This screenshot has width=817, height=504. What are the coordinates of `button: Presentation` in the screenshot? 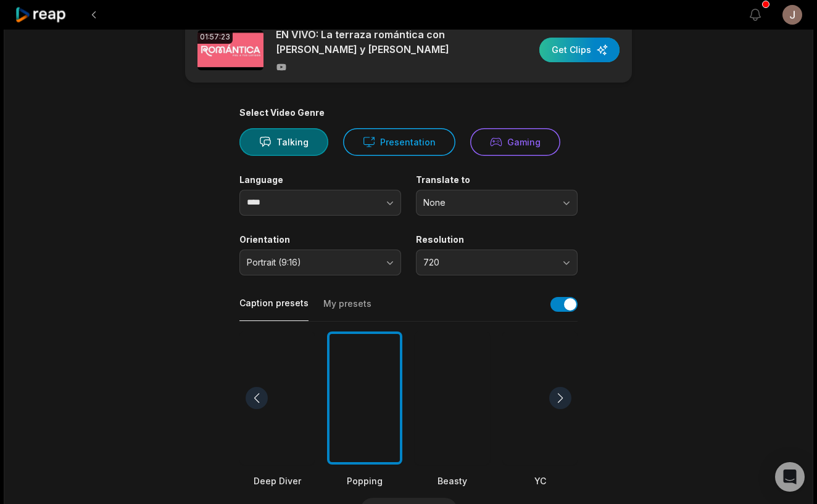 It's located at (399, 142).